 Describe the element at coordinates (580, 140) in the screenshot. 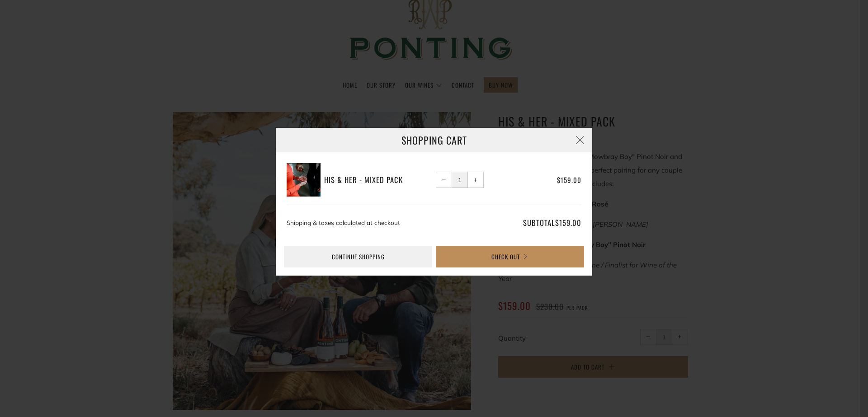

I see `button: Close (Esc)` at that location.